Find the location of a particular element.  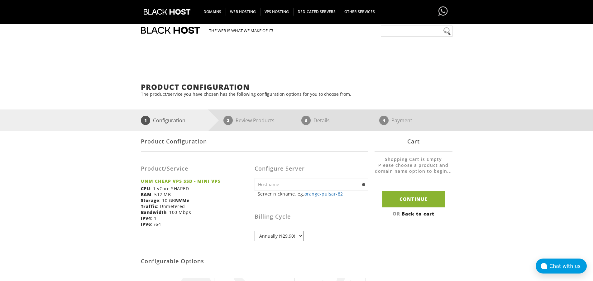

span: VPS HOSTING is located at coordinates (277, 12).